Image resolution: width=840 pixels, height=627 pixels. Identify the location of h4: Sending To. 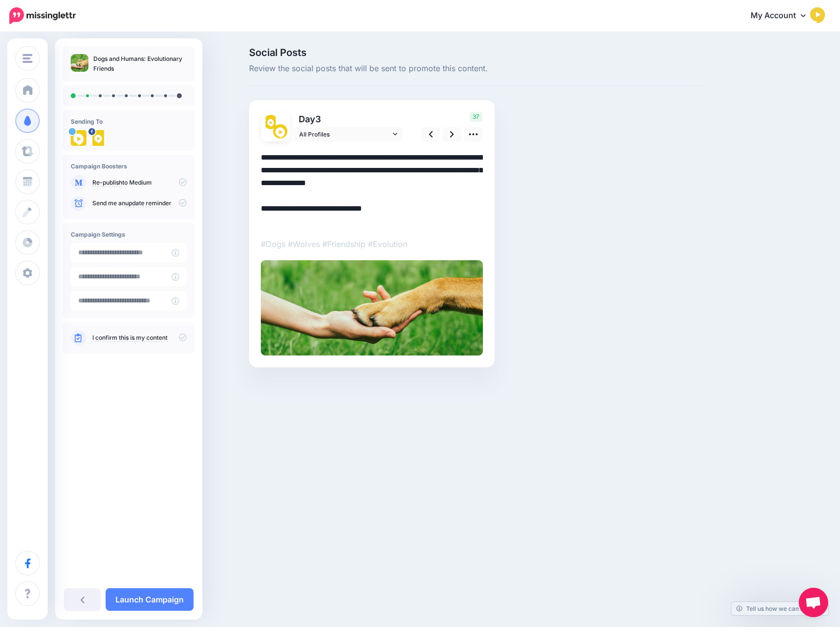
(128, 121).